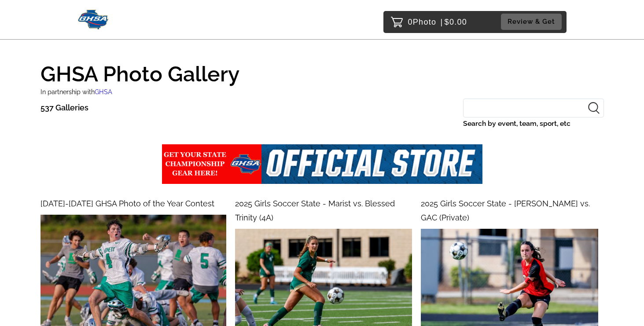  What do you see at coordinates (322, 164) in the screenshot?
I see `img: ghsa%2Fevents%2Fgallery%2Fundefined%2F5fb9f561-abbd-4c28-b40d-30de1d9e5cda` at bounding box center [322, 164].